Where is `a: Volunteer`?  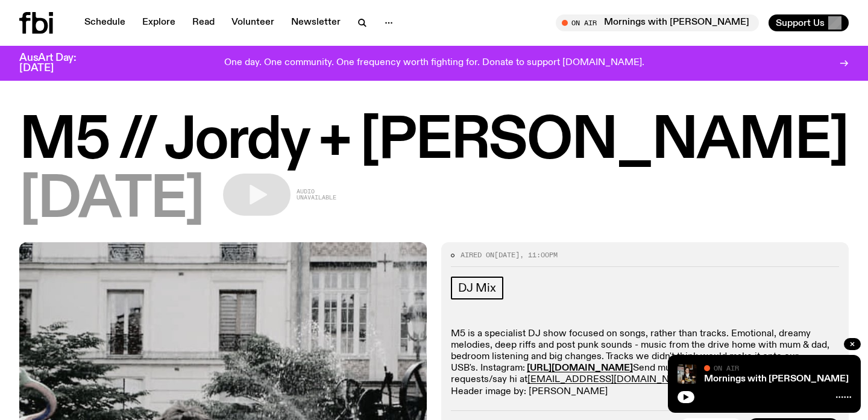
a: Volunteer is located at coordinates (252, 23).